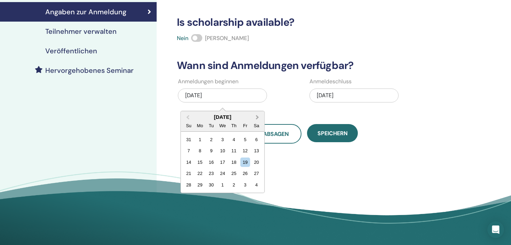  What do you see at coordinates (304, 22) in the screenshot?
I see `h3: Is scholarship available?` at bounding box center [304, 22].